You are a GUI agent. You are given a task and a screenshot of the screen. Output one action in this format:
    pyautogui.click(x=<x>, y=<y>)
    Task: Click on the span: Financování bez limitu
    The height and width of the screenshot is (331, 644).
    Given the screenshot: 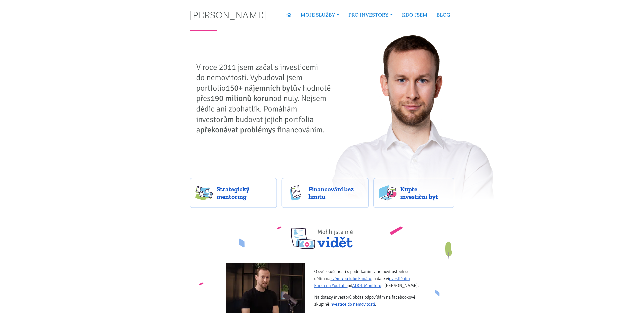 What is the action you would take?
    pyautogui.click(x=336, y=193)
    